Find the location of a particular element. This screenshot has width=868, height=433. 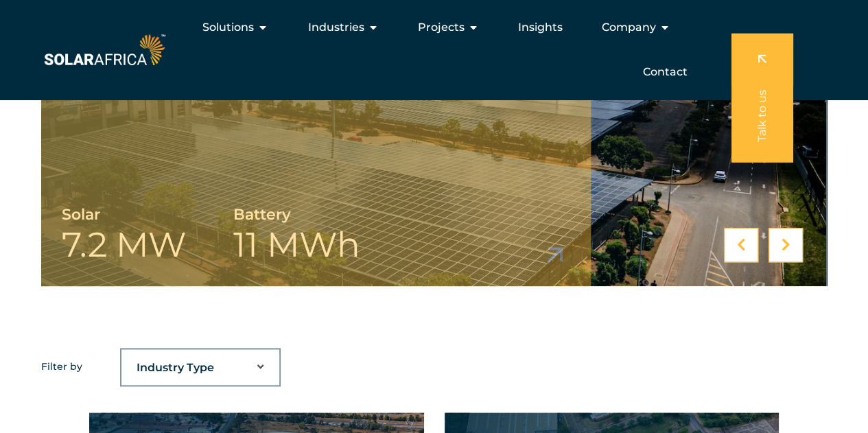

a: Contact is located at coordinates (664, 72).